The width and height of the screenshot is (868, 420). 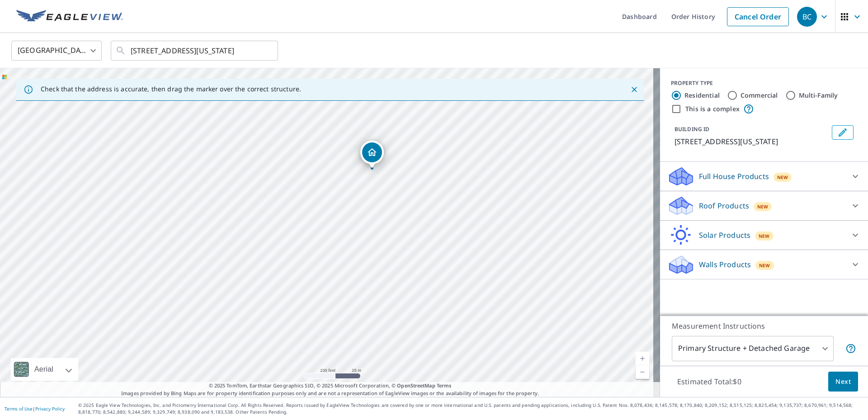 I want to click on p: Roof Products, so click(x=724, y=206).